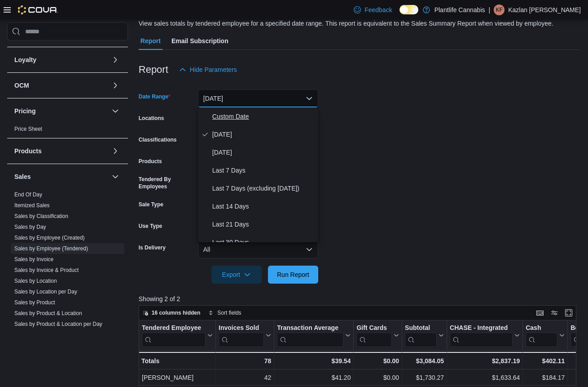 Image resolution: width=588 pixels, height=387 pixels. Describe the element at coordinates (176, 313) in the screenshot. I see `span: 16 columns hidden` at that location.